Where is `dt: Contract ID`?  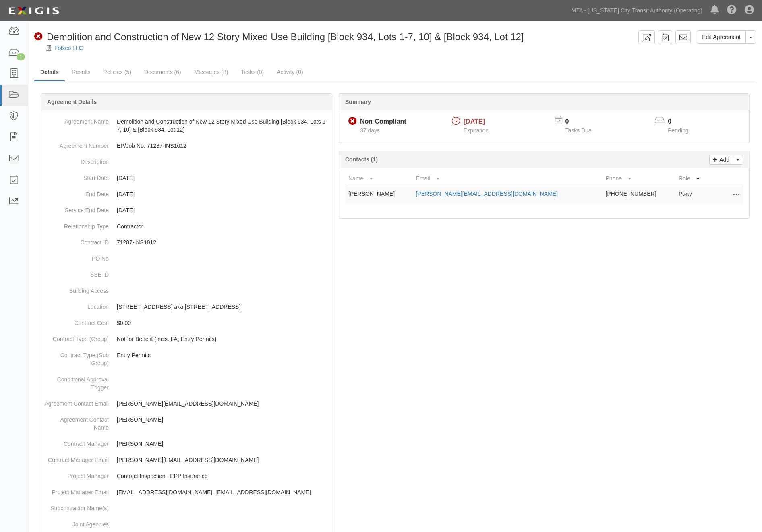
dt: Contract ID is located at coordinates (77, 240).